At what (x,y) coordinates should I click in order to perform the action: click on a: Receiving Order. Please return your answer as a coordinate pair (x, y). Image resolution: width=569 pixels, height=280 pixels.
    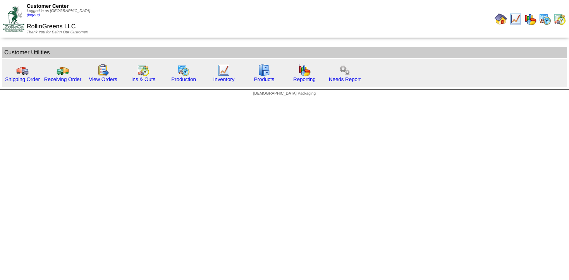
    Looking at the image, I should click on (63, 79).